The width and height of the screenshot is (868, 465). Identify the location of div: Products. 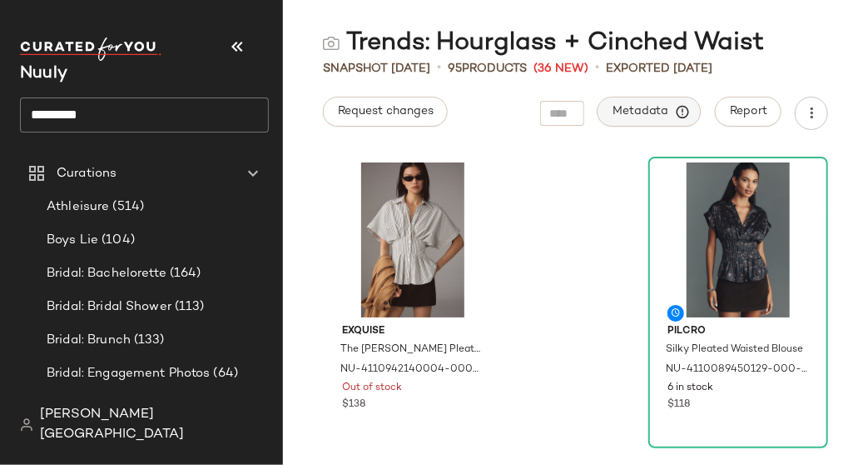
(487, 69).